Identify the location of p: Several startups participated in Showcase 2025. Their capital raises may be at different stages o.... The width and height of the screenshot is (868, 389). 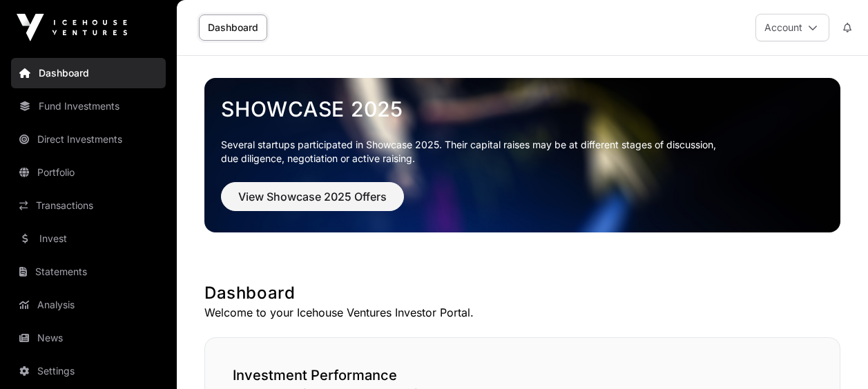
(522, 152).